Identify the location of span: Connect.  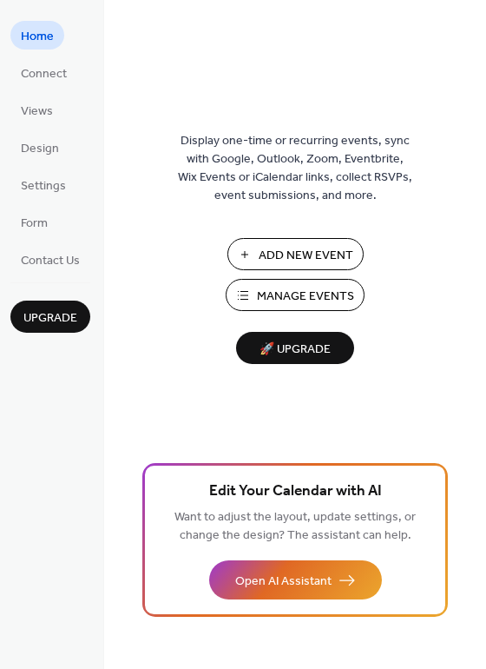
(43, 74).